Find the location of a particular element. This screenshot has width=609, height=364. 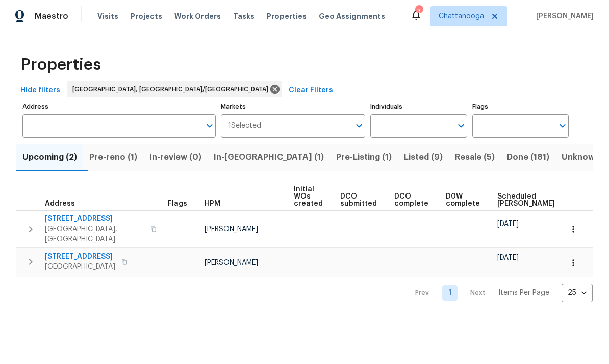

button: Hide filters is located at coordinates (40, 90).